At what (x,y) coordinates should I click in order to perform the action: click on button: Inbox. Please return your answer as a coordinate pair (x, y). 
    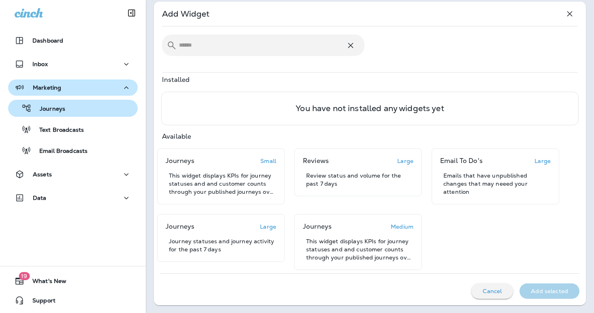
    Looking at the image, I should click on (73, 64).